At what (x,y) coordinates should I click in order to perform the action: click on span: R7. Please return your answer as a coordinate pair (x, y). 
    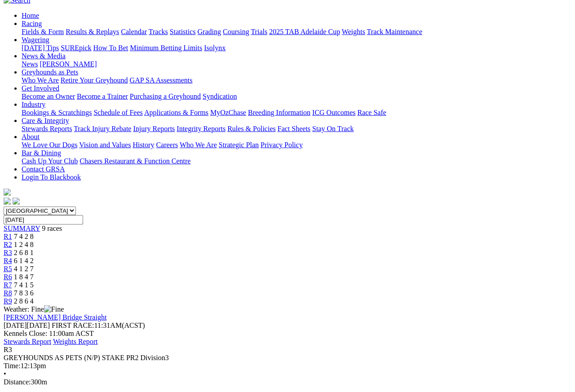
    Looking at the image, I should click on (8, 285).